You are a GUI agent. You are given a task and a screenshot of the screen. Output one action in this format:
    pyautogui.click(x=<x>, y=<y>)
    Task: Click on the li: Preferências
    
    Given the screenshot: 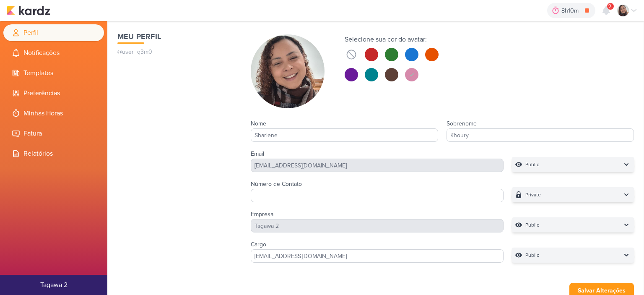 What is the action you would take?
    pyautogui.click(x=54, y=93)
    